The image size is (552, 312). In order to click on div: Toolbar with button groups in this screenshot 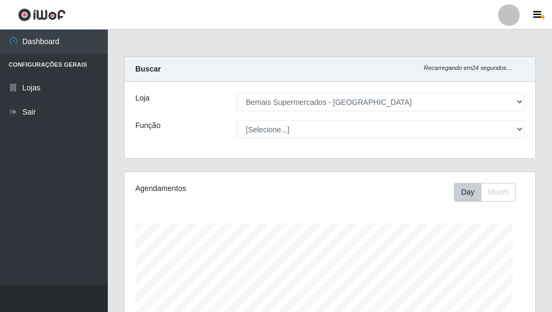, I will do `click(488, 192)`.